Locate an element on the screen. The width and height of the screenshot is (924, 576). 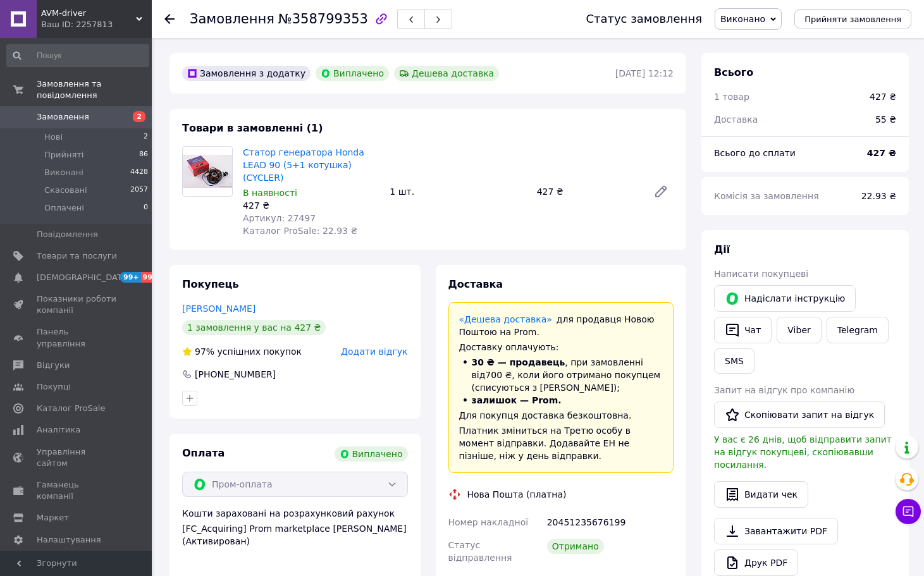
span: Управління сайтом is located at coordinates (77, 457).